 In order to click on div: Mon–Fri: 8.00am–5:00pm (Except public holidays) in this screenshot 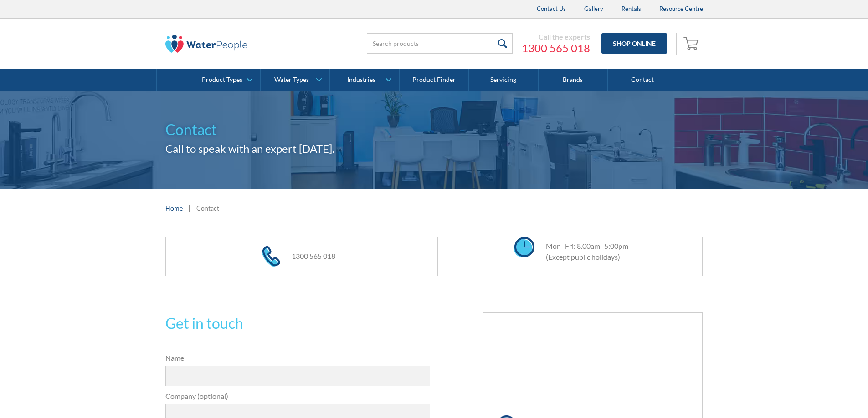, I will do `click(582, 252)`.